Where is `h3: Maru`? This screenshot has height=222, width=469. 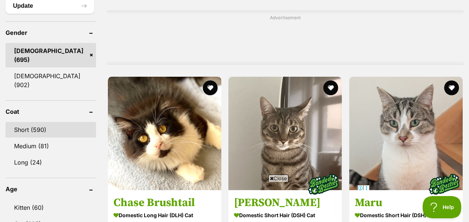
h3: Maru is located at coordinates (406, 203).